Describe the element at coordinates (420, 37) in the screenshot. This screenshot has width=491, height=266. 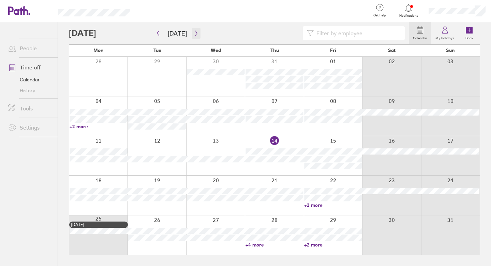
I see `label: Calendar` at that location.